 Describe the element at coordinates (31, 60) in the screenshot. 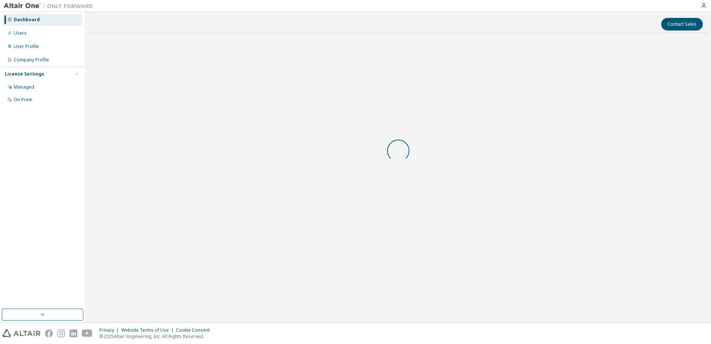

I see `div: Company Profile` at that location.